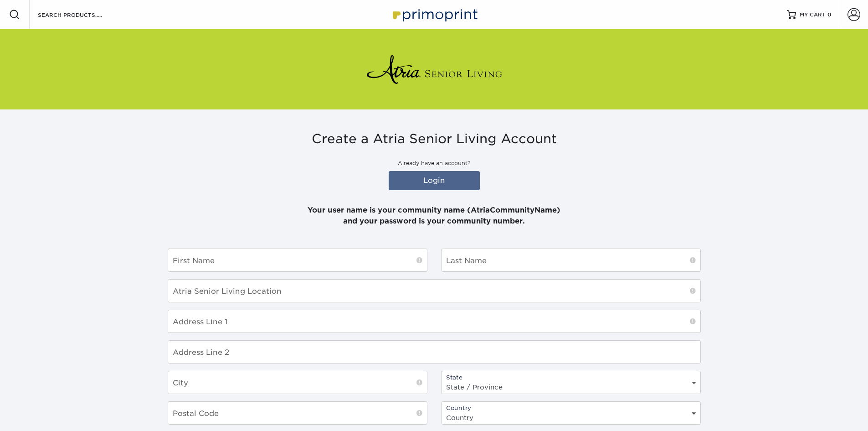 Image resolution: width=868 pixels, height=431 pixels. Describe the element at coordinates (81, 15) in the screenshot. I see `input: SEARCH PRODUCTS.....` at that location.